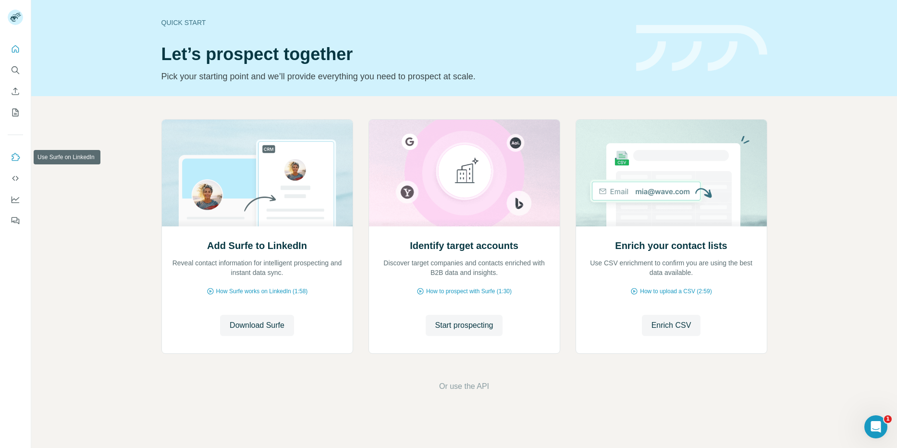  Describe the element at coordinates (671, 267) in the screenshot. I see `p: Use CSV enrichment to confirm you are using the best data available.` at that location.